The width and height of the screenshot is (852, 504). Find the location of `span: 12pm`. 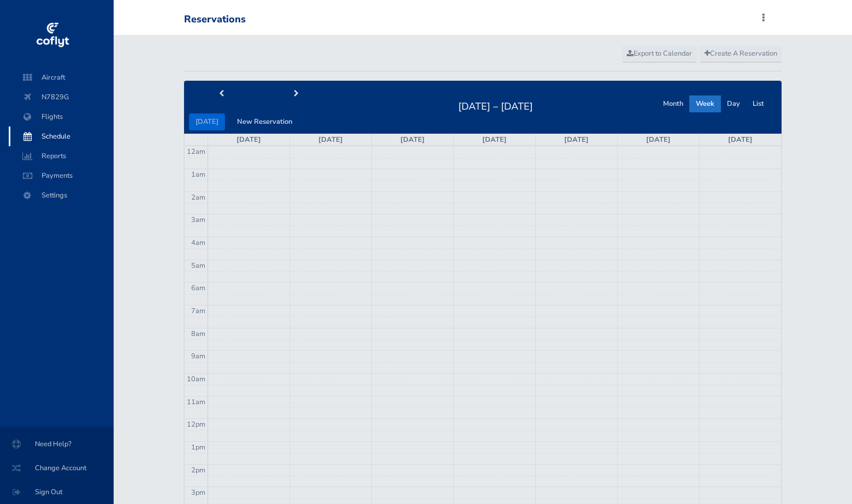

span: 12pm is located at coordinates (196, 425).